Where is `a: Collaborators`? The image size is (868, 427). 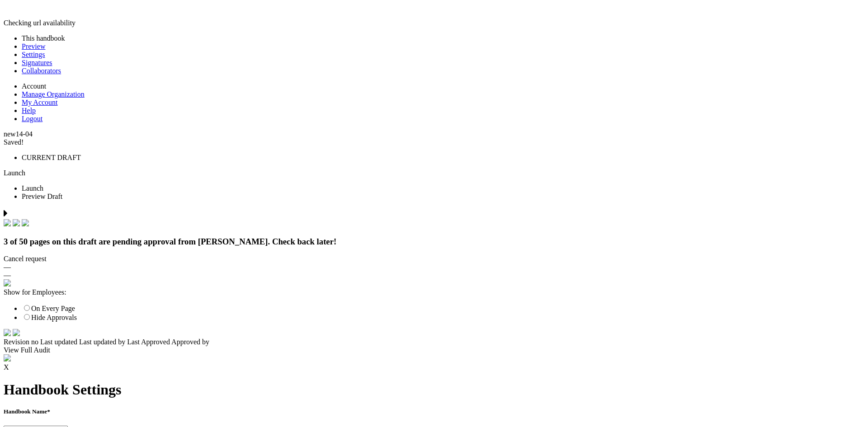
a: Collaborators is located at coordinates (41, 71).